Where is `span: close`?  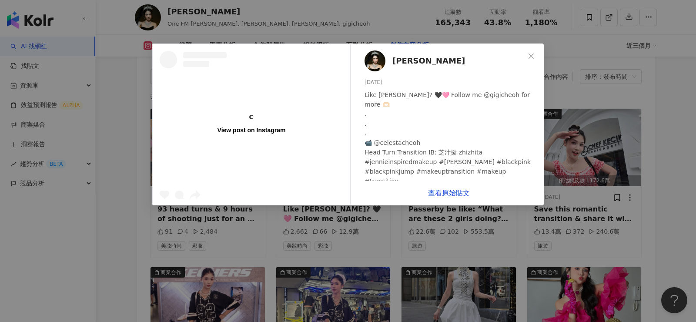
span: close is located at coordinates (531, 56).